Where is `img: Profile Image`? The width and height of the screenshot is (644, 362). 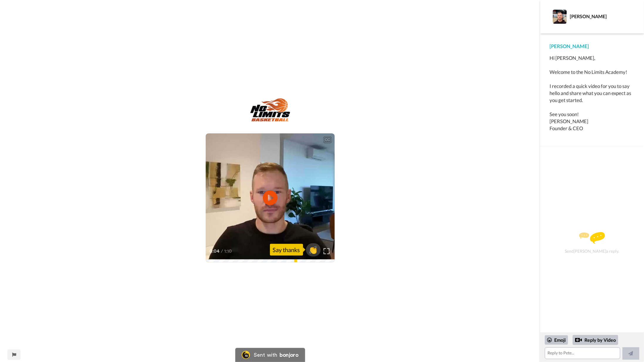
img: Profile Image is located at coordinates (560, 16).